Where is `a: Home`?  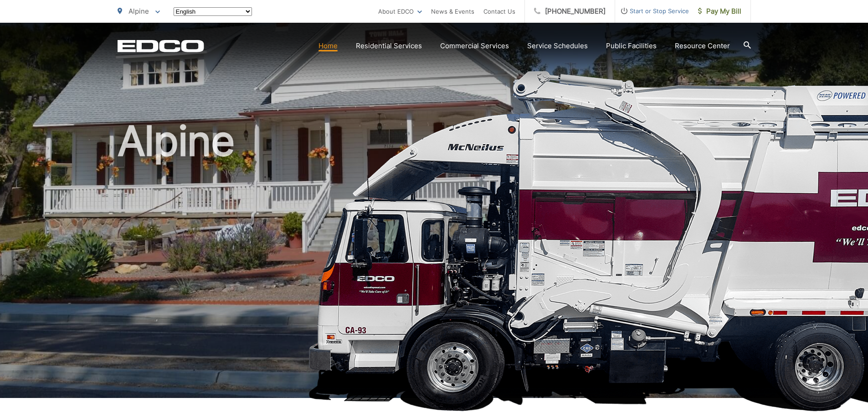 a: Home is located at coordinates (328, 46).